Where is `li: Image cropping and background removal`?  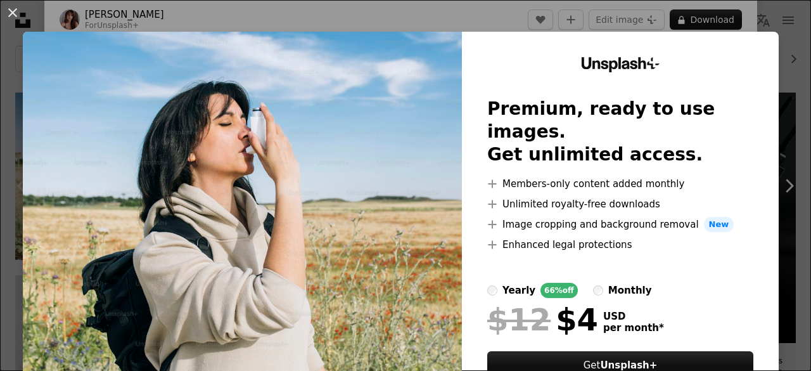 li: Image cropping and background removal is located at coordinates (620, 224).